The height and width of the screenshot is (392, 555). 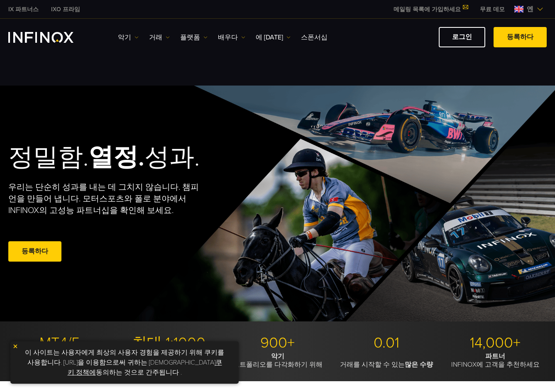 I want to click on font: 메일링 목록에 가입하세요, so click(x=427, y=9).